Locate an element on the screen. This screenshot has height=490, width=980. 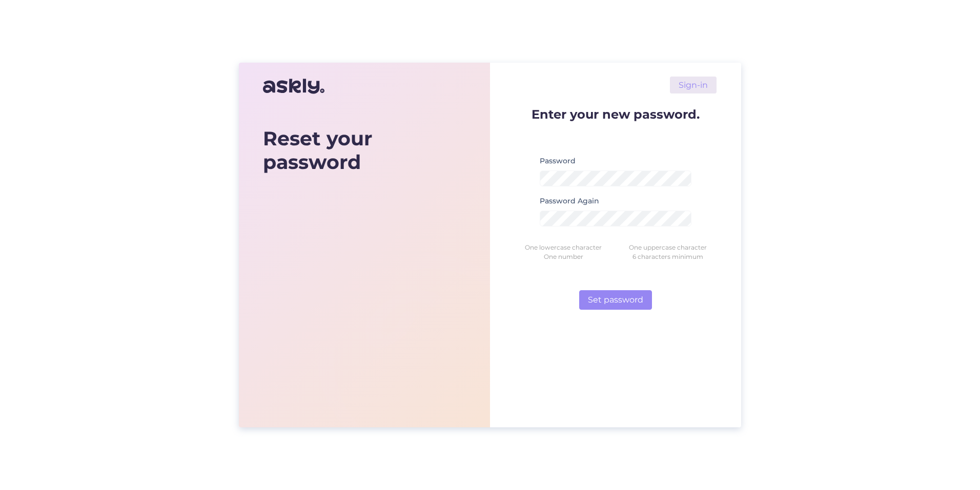
a: Sign-in is located at coordinates (693, 85).